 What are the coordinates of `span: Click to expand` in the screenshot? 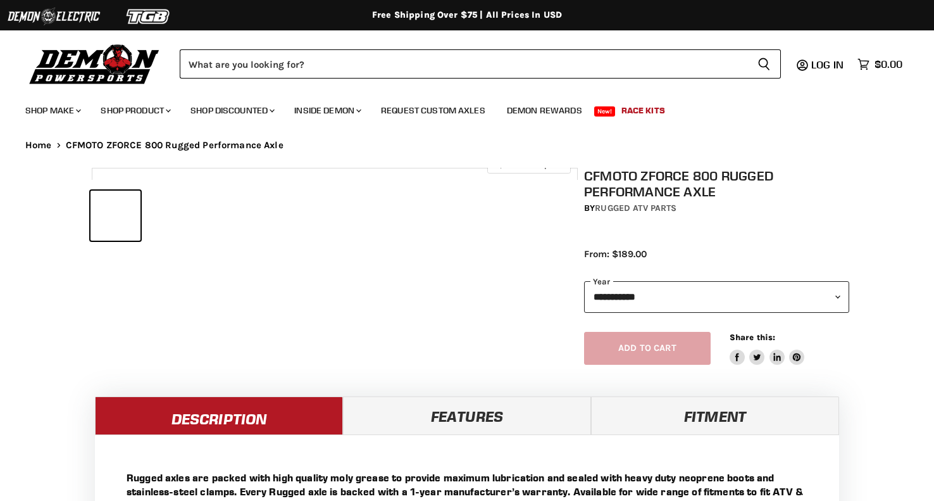 It's located at (528, 164).